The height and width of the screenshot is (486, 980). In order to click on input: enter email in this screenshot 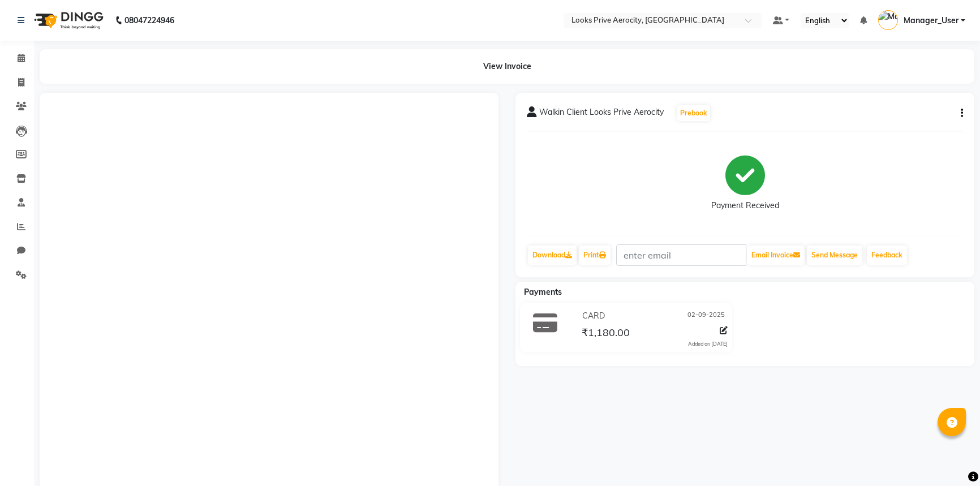, I will do `click(681, 255)`.